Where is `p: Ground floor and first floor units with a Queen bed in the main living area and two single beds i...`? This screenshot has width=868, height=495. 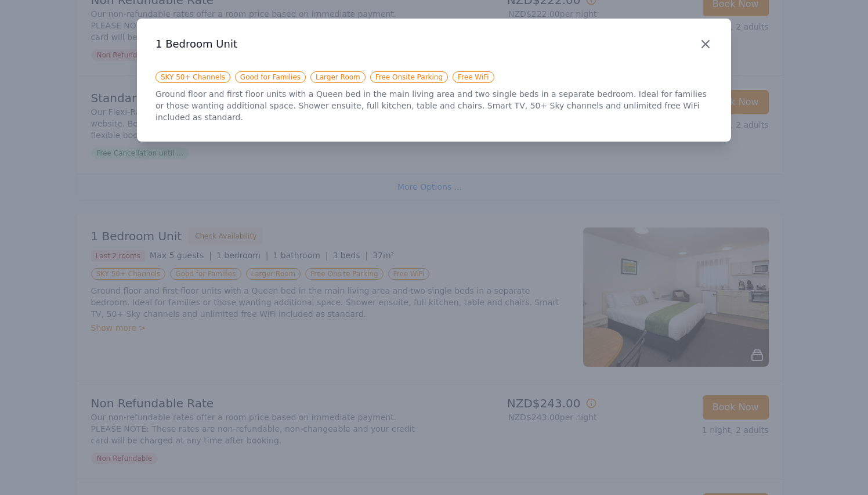 p: Ground floor and first floor units with a Queen bed in the main living area and two single beds i... is located at coordinates (434, 106).